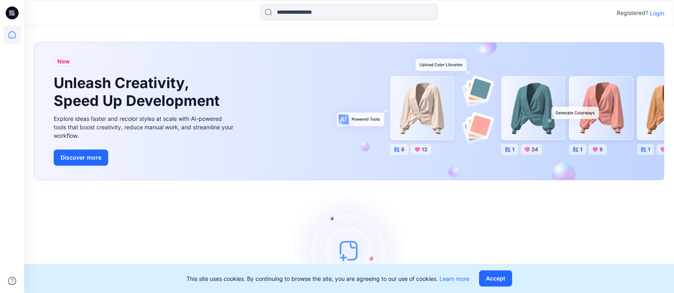 The height and width of the screenshot is (293, 674). I want to click on div: Explore ideas faster and recolor styles at scale with AI-powered tools that boost creativity, red..., so click(145, 127).